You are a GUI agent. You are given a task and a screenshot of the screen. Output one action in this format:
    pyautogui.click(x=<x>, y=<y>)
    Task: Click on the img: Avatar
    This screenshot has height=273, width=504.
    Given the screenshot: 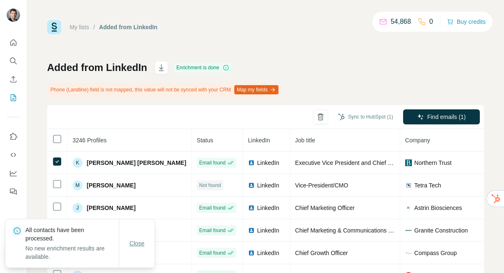 What is the action you would take?
    pyautogui.click(x=13, y=15)
    